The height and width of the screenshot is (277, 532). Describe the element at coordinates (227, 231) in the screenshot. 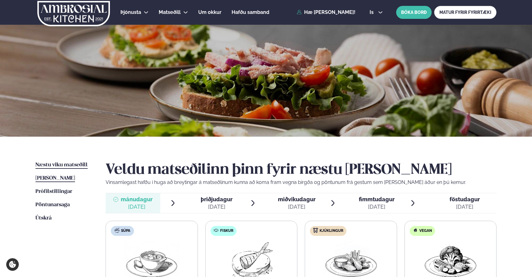

I see `span: Fiskur` at that location.